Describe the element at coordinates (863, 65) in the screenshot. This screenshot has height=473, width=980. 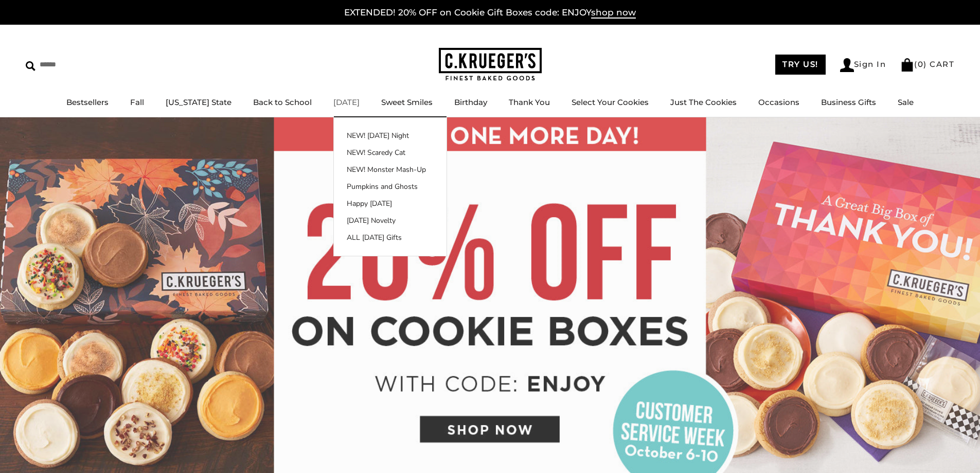
I see `a: Sign In` at that location.